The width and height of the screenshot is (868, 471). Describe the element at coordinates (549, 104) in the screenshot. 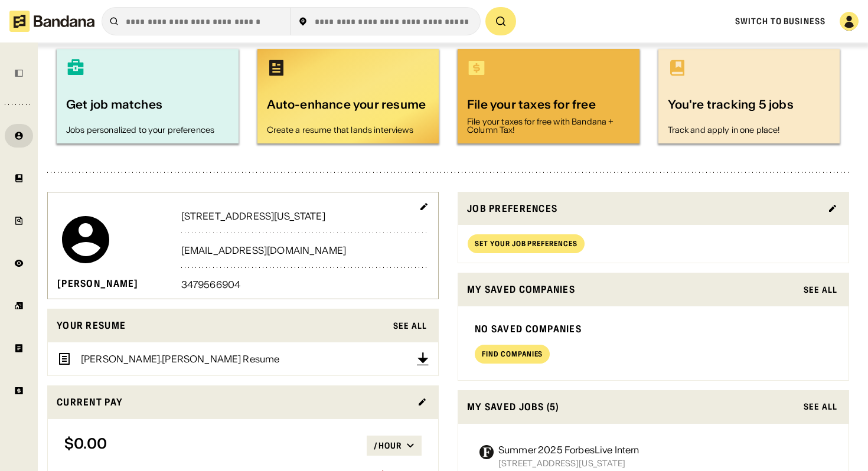

I see `div: File your taxes for free` at that location.